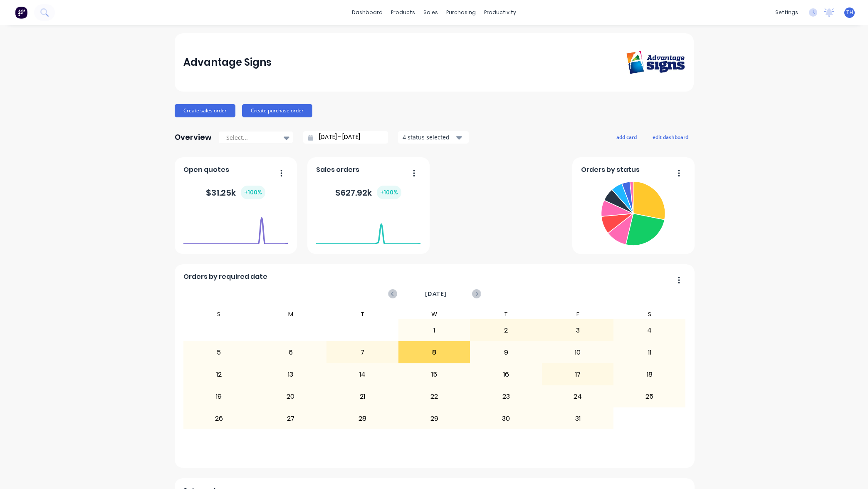 The image size is (868, 489). Describe the element at coordinates (577, 352) in the screenshot. I see `div: 10` at that location.